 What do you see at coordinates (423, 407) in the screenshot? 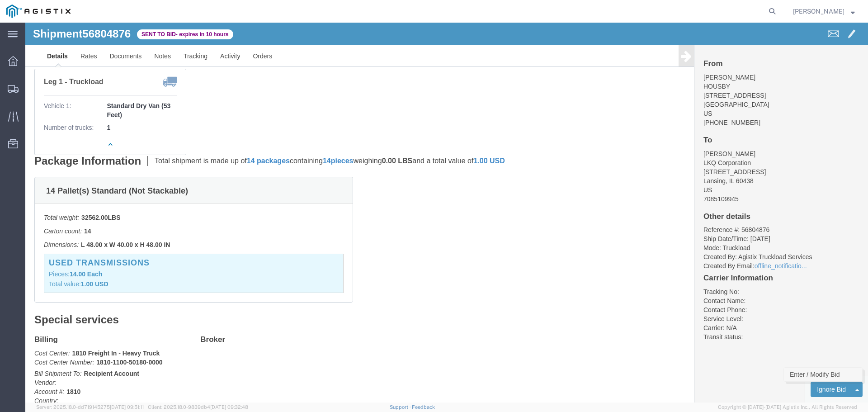
I see `a: Feedback` at bounding box center [423, 407].